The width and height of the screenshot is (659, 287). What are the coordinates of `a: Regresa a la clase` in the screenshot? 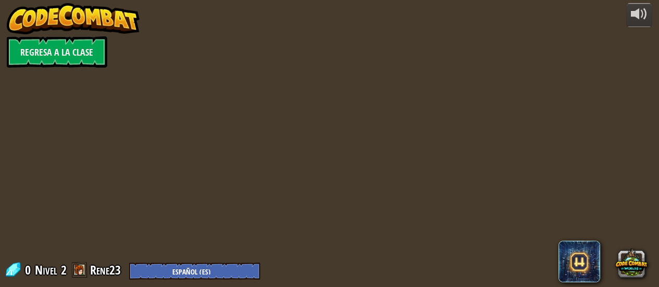 It's located at (57, 52).